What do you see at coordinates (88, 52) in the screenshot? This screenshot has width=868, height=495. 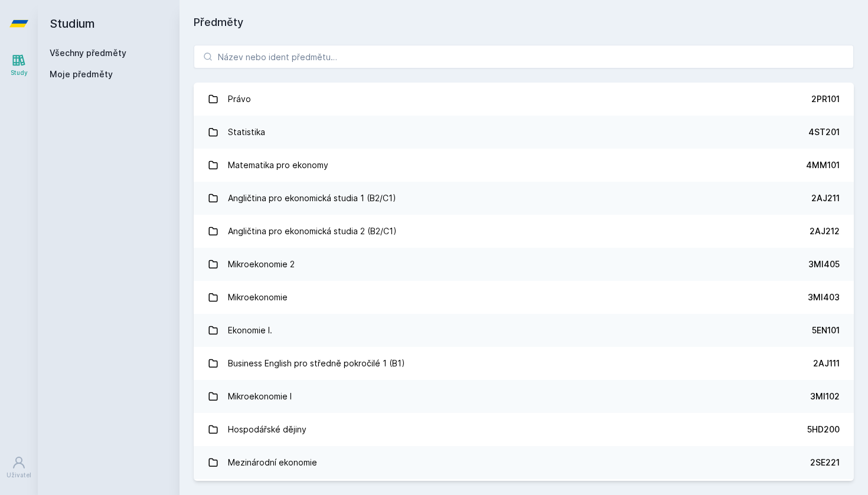 I see `a: Všechny předměty` at bounding box center [88, 52].